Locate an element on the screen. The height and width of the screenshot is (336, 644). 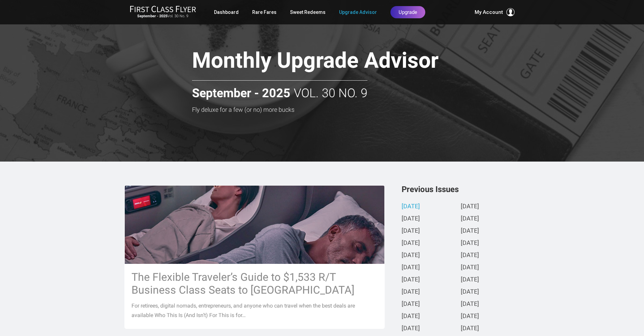
img: First Class Flyer is located at coordinates (163, 9).